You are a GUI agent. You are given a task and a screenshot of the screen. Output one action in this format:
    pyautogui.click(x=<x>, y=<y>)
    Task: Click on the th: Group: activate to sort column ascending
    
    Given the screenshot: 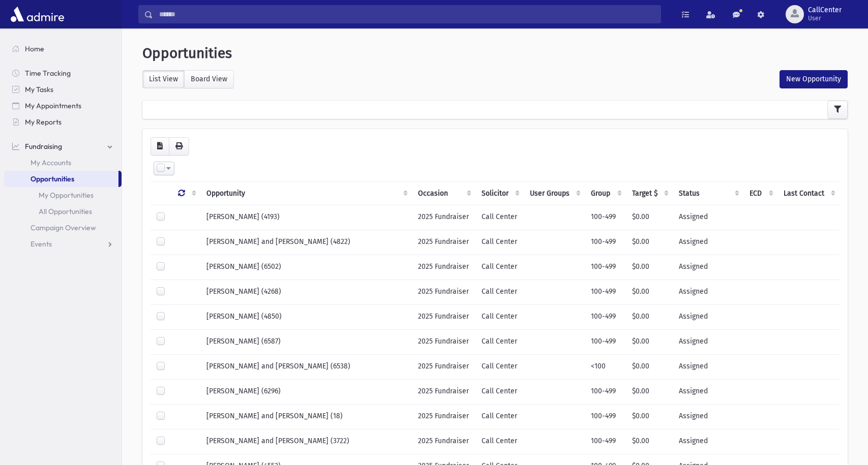 What is the action you would take?
    pyautogui.click(x=605, y=193)
    